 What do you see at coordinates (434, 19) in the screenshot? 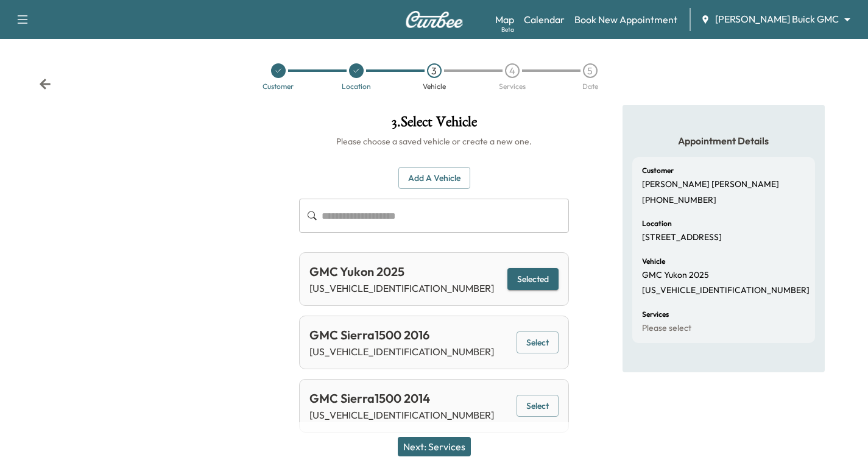
I see `img: Curbee Logo` at bounding box center [434, 19].